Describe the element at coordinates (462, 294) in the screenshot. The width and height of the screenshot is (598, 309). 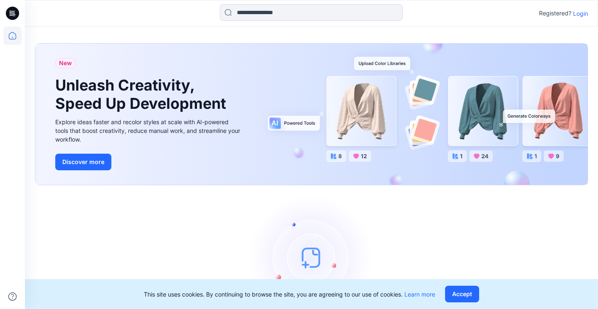
I see `button: Accept` at that location.